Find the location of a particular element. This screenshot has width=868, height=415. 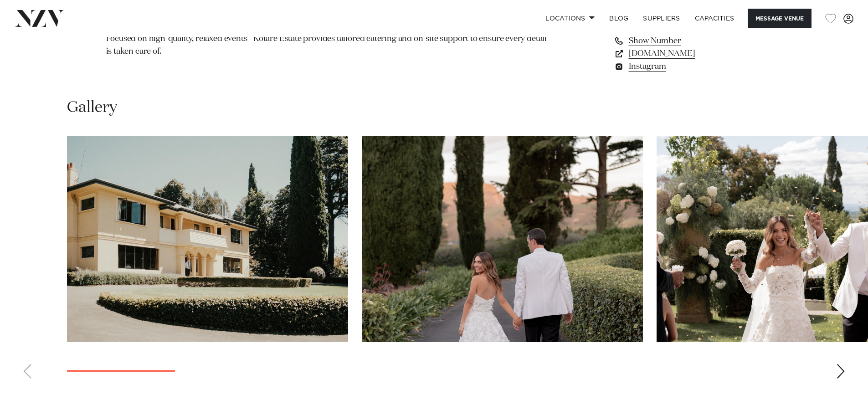

swiper-slide: 1 / 17 is located at coordinates (208, 239).